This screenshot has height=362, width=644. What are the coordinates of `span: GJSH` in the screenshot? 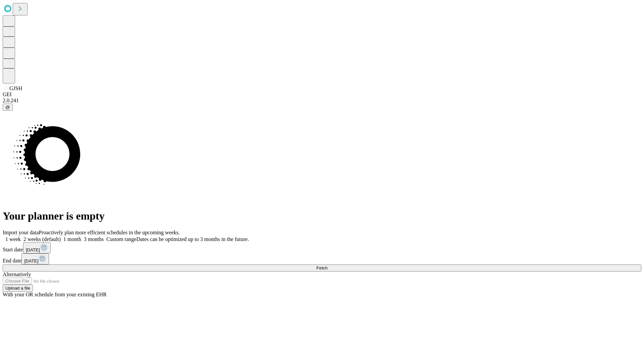 It's located at (16, 88).